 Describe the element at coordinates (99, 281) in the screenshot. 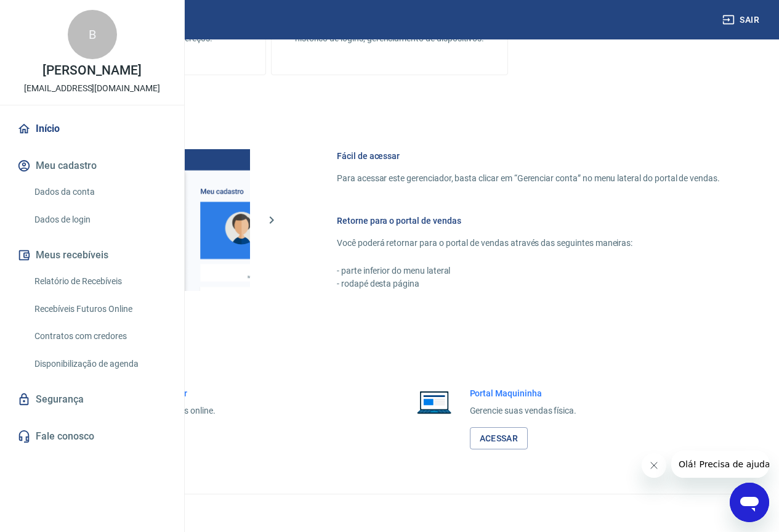

I see `a: Relatório de Recebíveis` at that location.